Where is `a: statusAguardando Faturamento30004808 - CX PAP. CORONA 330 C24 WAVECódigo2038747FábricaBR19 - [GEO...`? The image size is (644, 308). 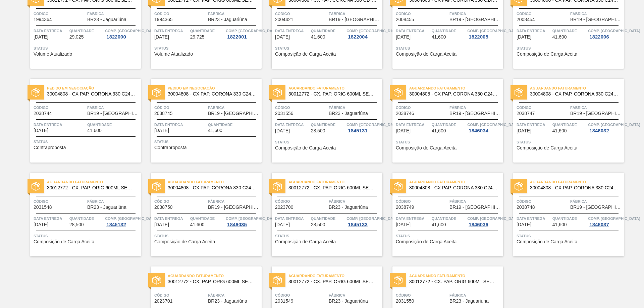 a: statusAguardando Faturamento30004808 - CX PAP. CORONA 330 C24 WAVECódigo2038747FábricaBR19 - [GEO... is located at coordinates (564, 120).